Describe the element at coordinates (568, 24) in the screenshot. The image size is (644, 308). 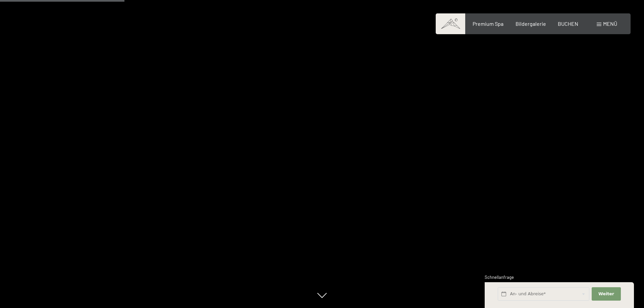
I see `a: BUCHEN` at that location.